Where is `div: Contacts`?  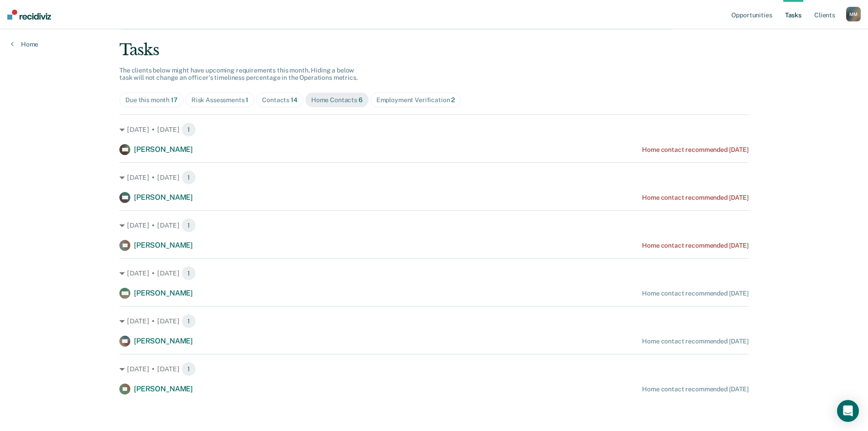 div: Contacts is located at coordinates (279, 100).